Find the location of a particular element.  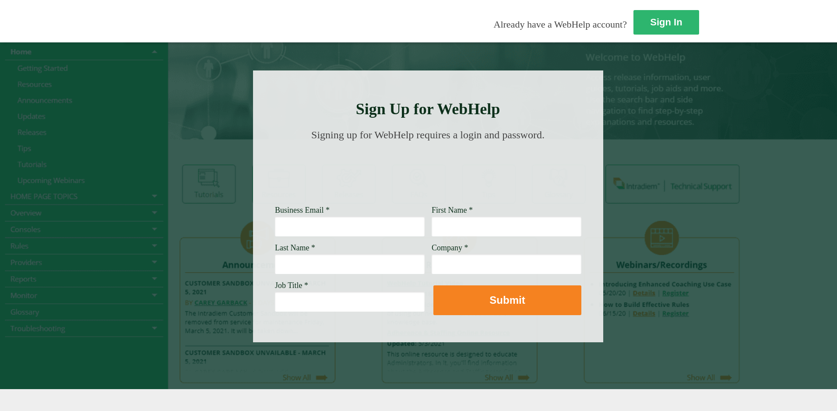

span: Last Name * is located at coordinates (295, 248).